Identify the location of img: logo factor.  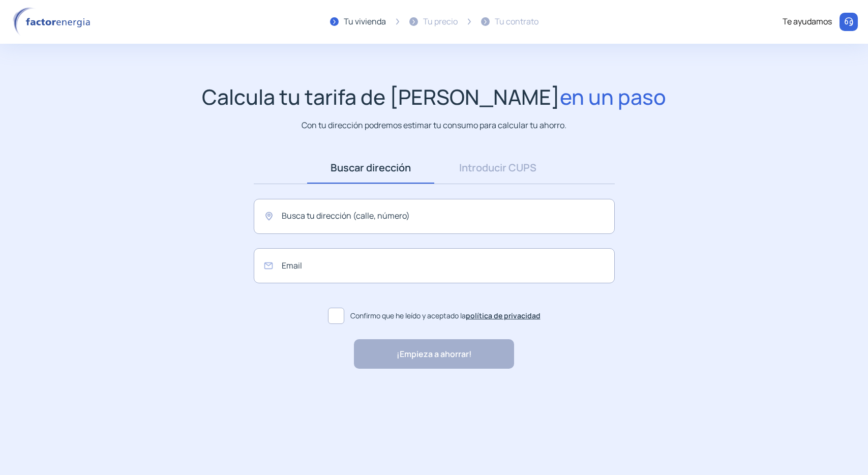
(53, 22).